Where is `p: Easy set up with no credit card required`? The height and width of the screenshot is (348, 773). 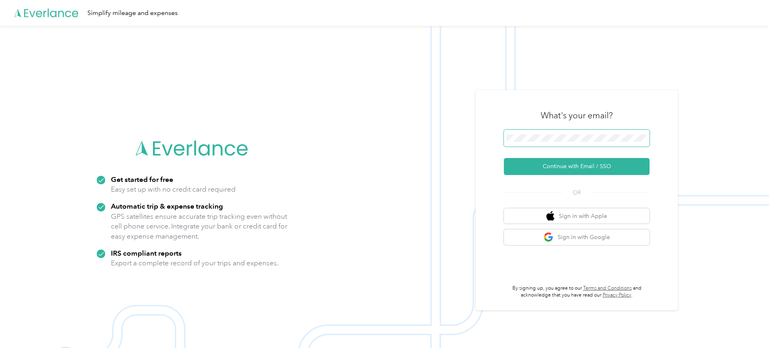 p: Easy set up with no credit card required is located at coordinates (173, 189).